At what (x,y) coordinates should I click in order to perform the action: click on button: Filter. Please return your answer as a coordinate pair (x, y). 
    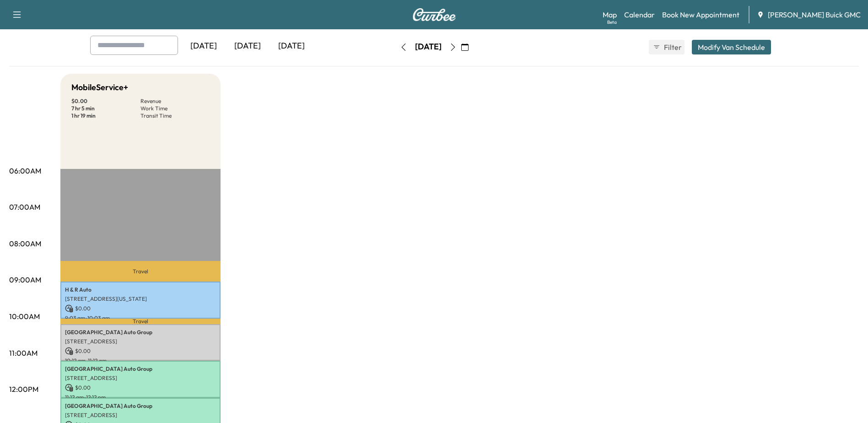
    Looking at the image, I should click on (667, 47).